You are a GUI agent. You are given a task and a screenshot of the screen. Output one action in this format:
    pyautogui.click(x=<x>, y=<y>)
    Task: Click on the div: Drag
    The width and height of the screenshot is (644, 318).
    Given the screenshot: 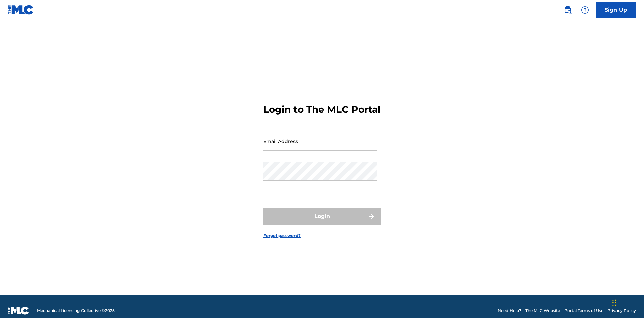 What is the action you would take?
    pyautogui.click(x=614, y=303)
    